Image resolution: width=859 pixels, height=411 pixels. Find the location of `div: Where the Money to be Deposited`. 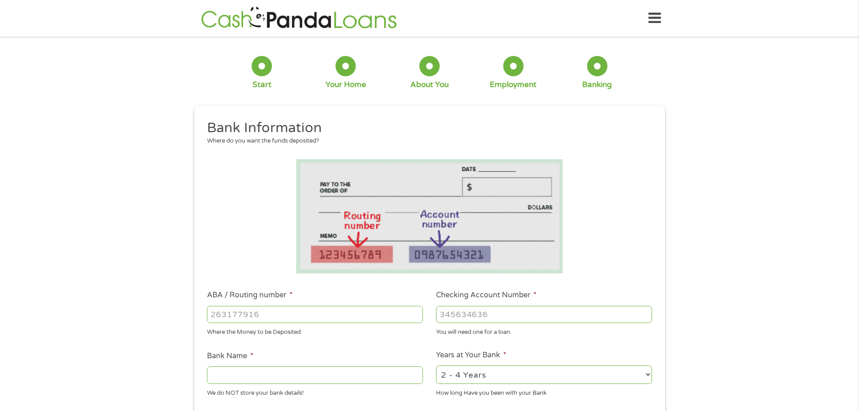

div: Where the Money to be Deposited is located at coordinates (315, 331).